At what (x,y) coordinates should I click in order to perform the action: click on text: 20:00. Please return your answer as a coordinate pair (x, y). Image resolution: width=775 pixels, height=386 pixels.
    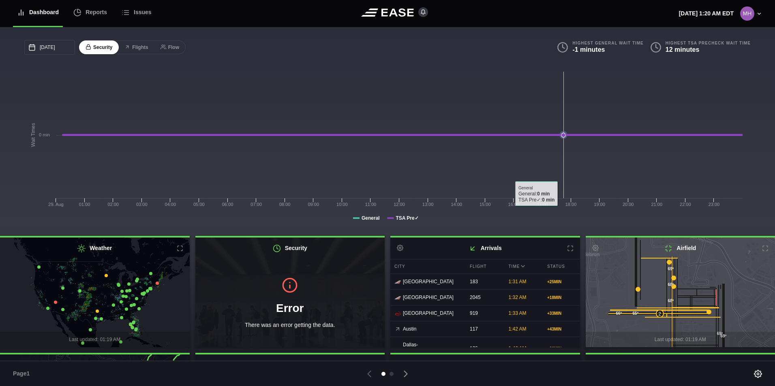
    Looking at the image, I should click on (628, 205).